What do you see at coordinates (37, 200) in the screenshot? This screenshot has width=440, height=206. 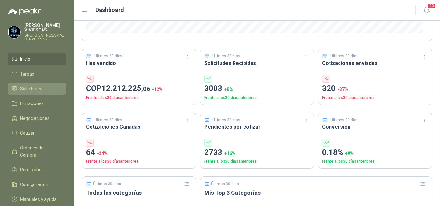 I see `a: Manuales y ayuda` at bounding box center [37, 200].